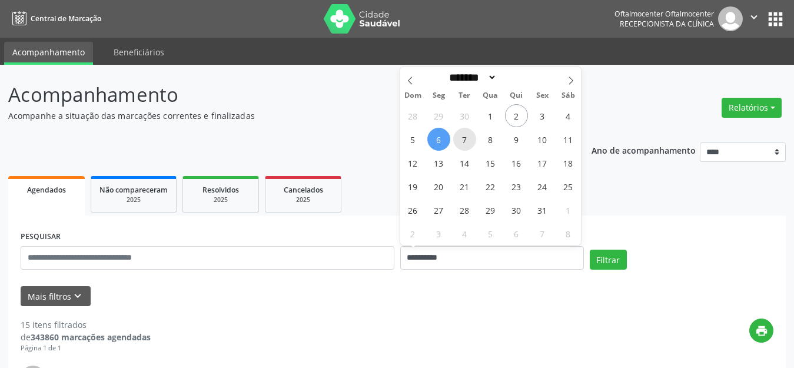 The width and height of the screenshot is (794, 368). Describe the element at coordinates (542, 95) in the screenshot. I see `span: Sex` at that location.